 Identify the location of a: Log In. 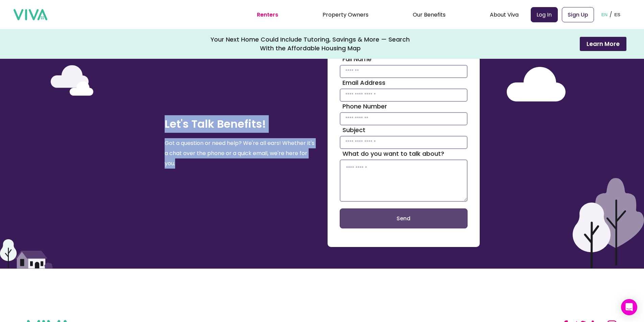
(544, 15).